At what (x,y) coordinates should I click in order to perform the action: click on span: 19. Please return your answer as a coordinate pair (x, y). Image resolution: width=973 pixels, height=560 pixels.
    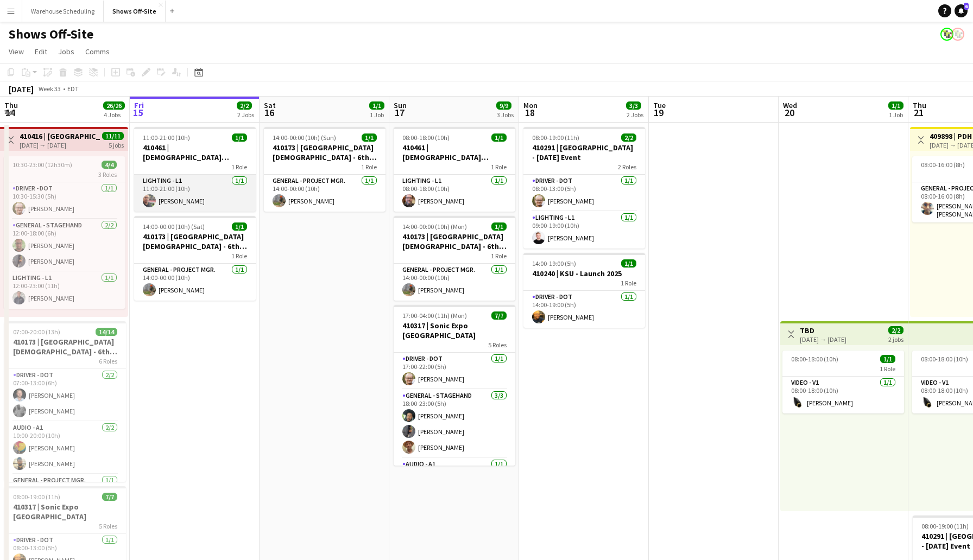
    Looking at the image, I should click on (658, 112).